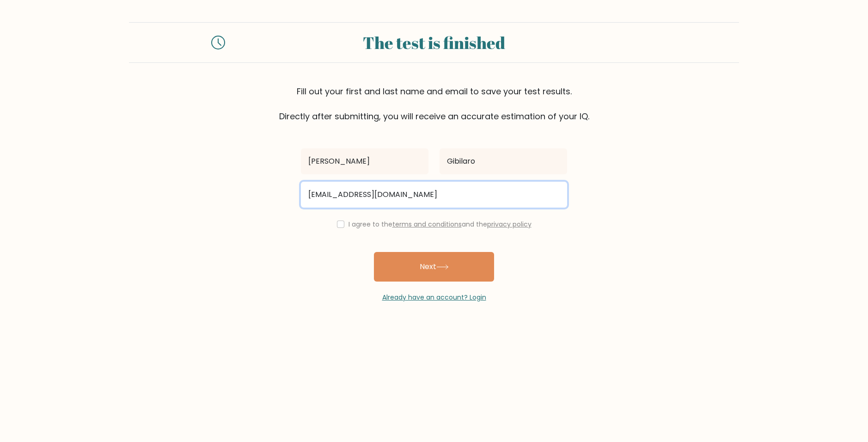 Image resolution: width=868 pixels, height=442 pixels. What do you see at coordinates (503, 161) in the screenshot?
I see `input: Last name` at bounding box center [503, 161].